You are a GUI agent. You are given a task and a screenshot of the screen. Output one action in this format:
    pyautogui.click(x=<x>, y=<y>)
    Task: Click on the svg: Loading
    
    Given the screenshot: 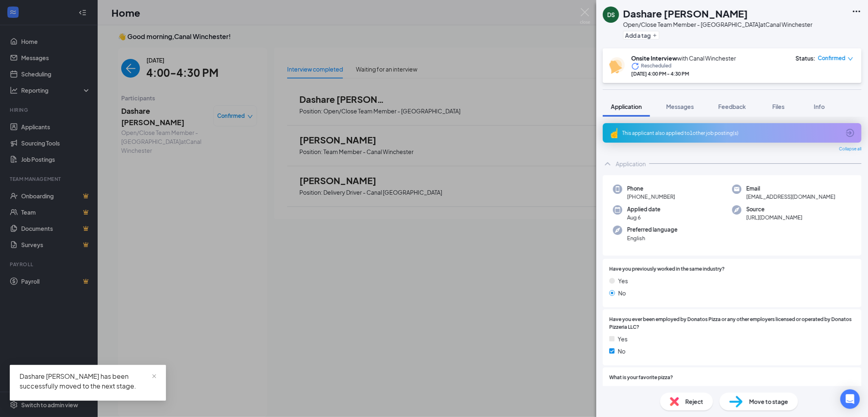 What is the action you would take?
    pyautogui.click(x=636, y=66)
    